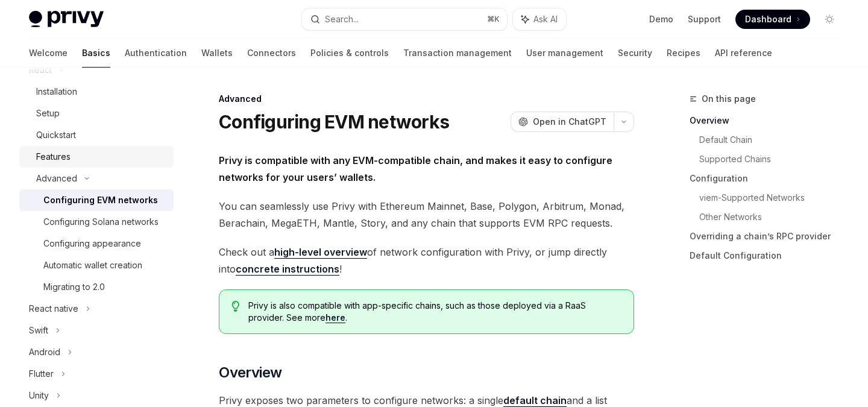 Image resolution: width=868 pixels, height=407 pixels. Describe the element at coordinates (635, 53) in the screenshot. I see `a: Security` at that location.